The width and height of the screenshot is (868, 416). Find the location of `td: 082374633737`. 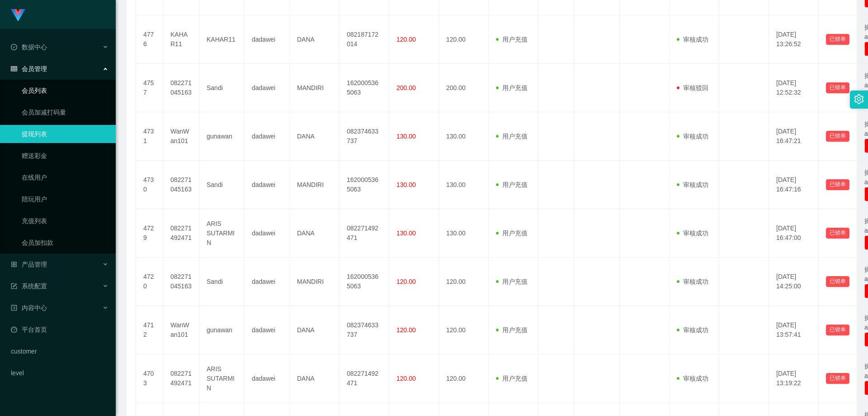

td: 082374633737 is located at coordinates (364, 330).